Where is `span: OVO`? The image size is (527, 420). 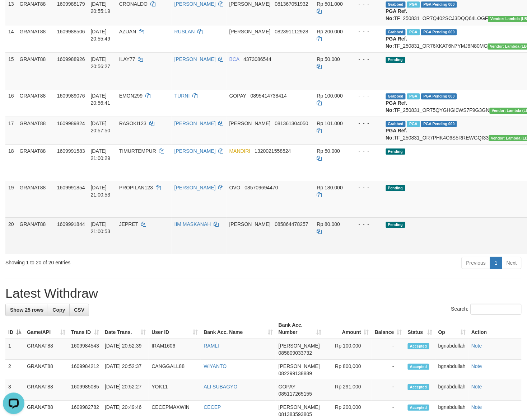
span: OVO is located at coordinates (235, 188).